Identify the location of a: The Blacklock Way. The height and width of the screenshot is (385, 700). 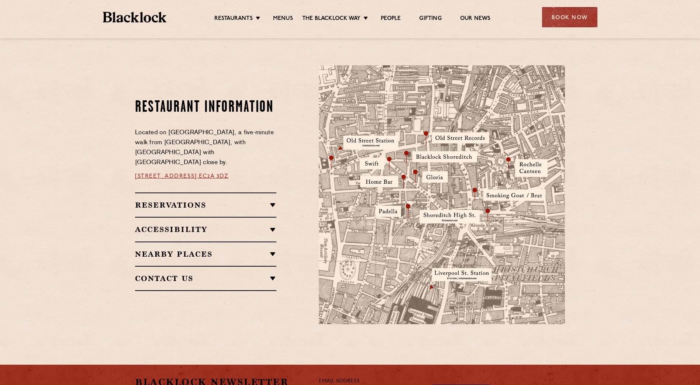
(331, 19).